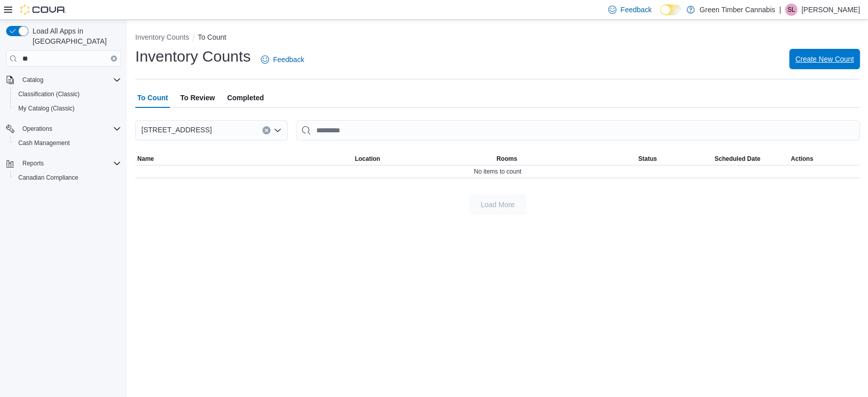  Describe the element at coordinates (498, 204) in the screenshot. I see `button: Load More` at that location.